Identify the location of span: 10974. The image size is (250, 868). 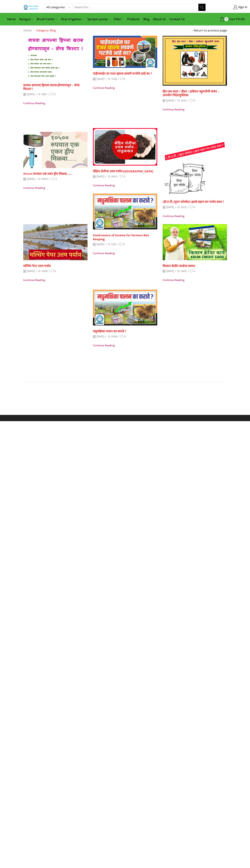
(43, 179).